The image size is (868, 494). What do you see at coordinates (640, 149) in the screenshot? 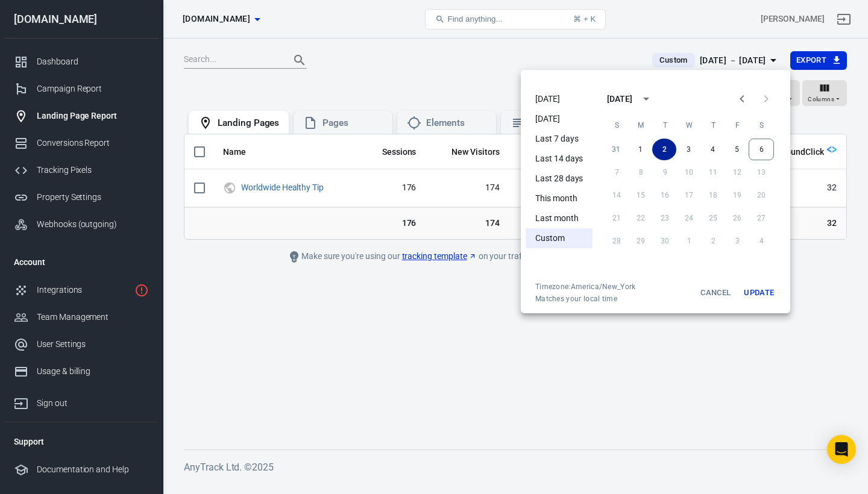
I see `button: 1` at bounding box center [640, 149].